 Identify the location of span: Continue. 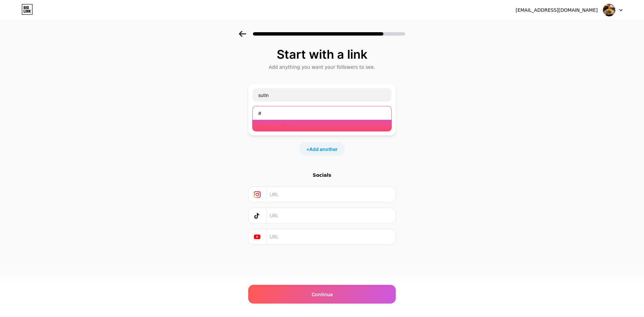
(322, 294).